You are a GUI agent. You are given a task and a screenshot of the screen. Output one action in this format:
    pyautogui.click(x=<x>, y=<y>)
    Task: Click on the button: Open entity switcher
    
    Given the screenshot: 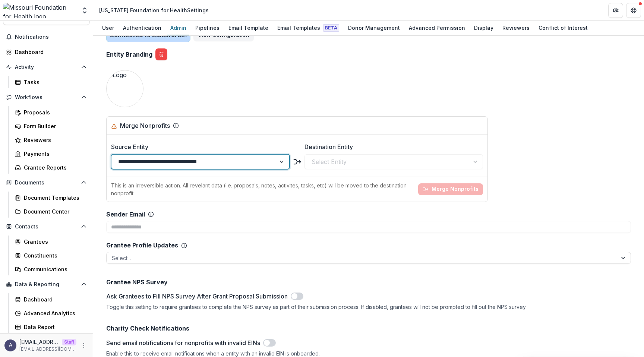 What is the action you would take?
    pyautogui.click(x=85, y=11)
    